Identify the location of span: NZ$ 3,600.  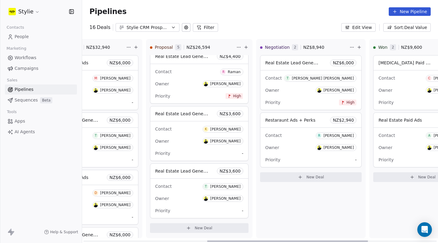
(230, 171).